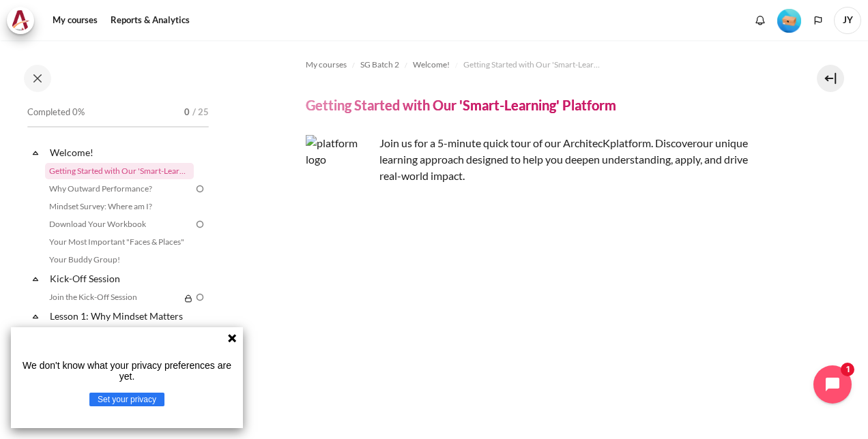  Describe the element at coordinates (119, 242) in the screenshot. I see `a: Your Most Important "Faces & Places"` at that location.